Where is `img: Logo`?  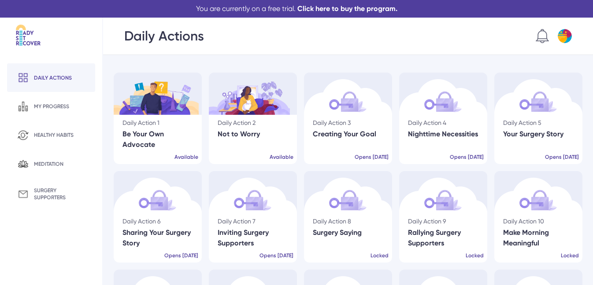
img: Logo is located at coordinates (28, 35).